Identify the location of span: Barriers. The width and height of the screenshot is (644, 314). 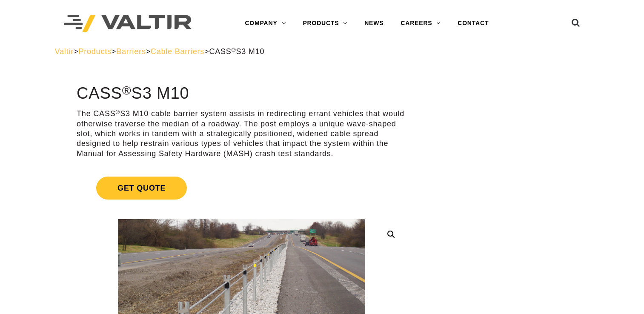
(131, 52).